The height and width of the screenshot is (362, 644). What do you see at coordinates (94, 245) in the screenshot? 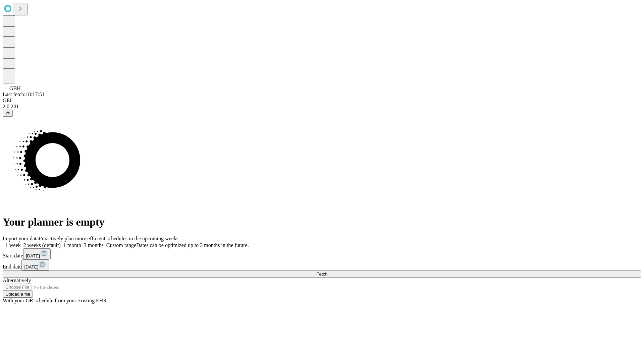
I see `span: 3 months` at bounding box center [94, 245].